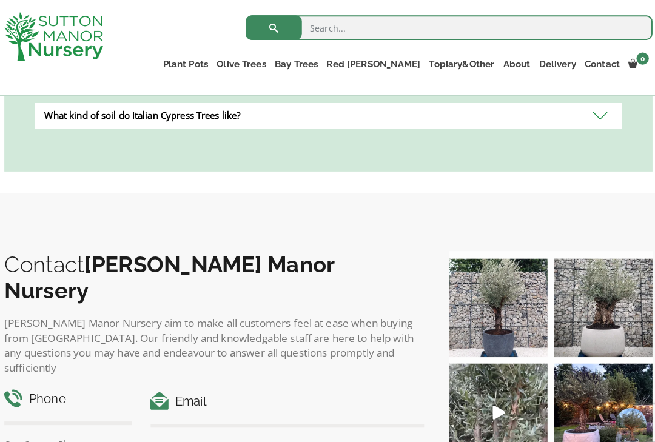 The image size is (655, 442). Describe the element at coordinates (446, 27) in the screenshot. I see `input: Search...` at that location.